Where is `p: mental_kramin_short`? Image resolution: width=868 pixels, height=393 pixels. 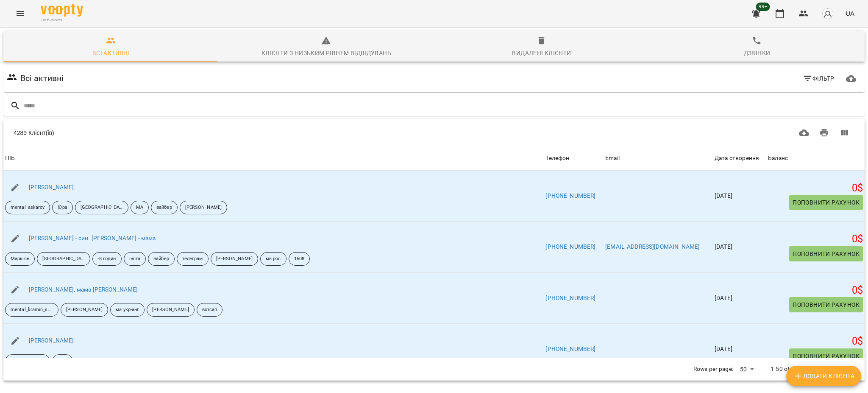
p: mental_kramin_short is located at coordinates (32, 310).